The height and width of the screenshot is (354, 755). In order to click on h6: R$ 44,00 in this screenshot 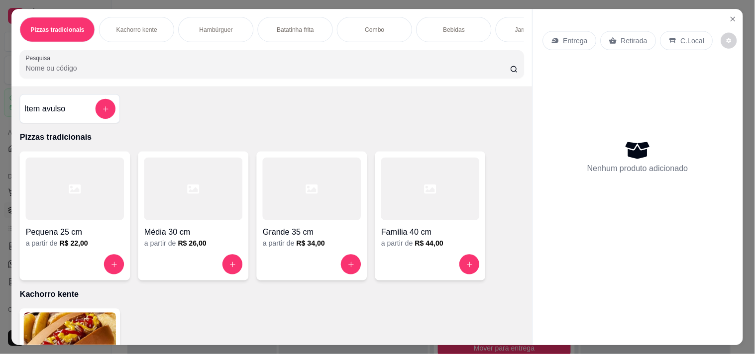, I will do `click(429, 243)`.